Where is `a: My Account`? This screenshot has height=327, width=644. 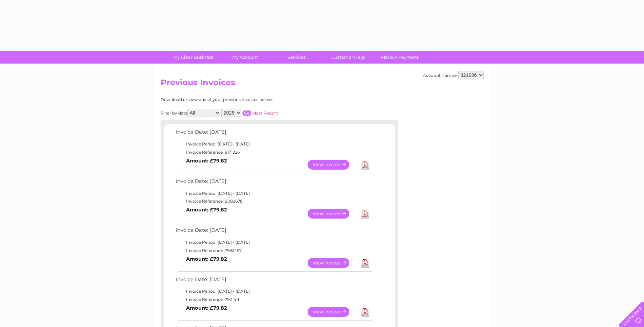 a: My Account is located at coordinates (244, 57).